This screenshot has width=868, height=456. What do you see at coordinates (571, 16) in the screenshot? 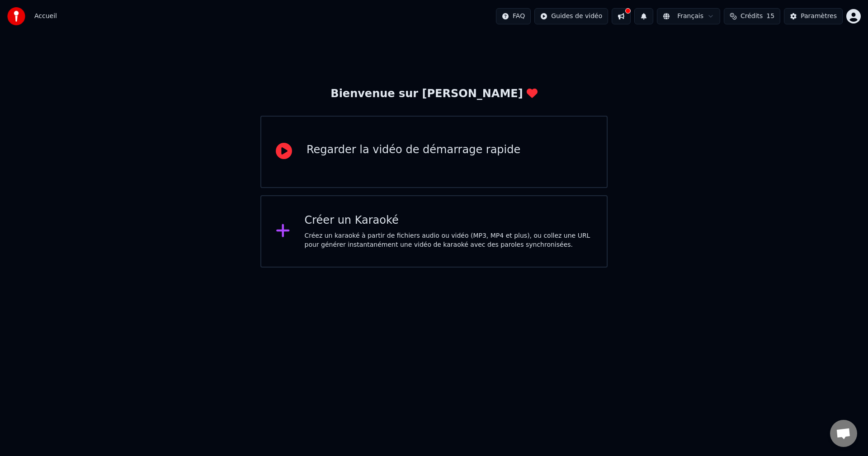
I see `button: Guides de vidéo` at bounding box center [571, 16].